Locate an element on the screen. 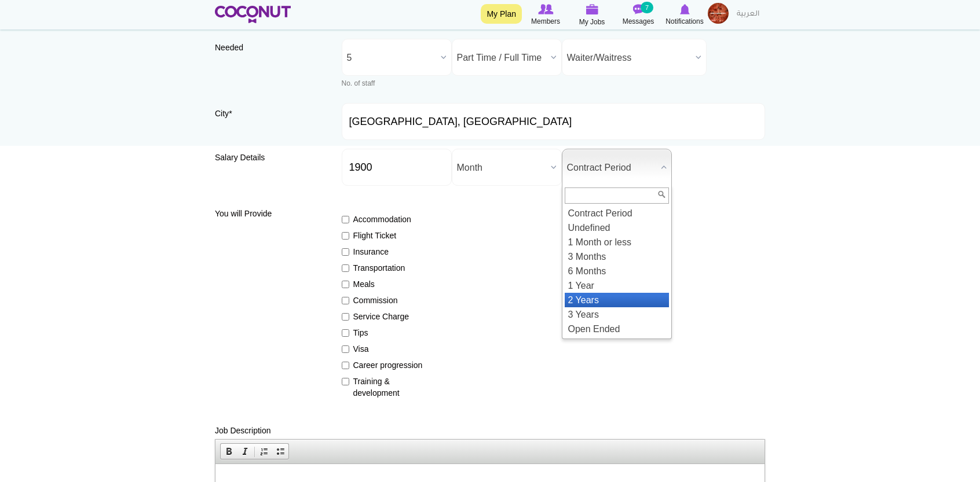 This screenshot has height=482, width=980. label: City is located at coordinates (270, 118).